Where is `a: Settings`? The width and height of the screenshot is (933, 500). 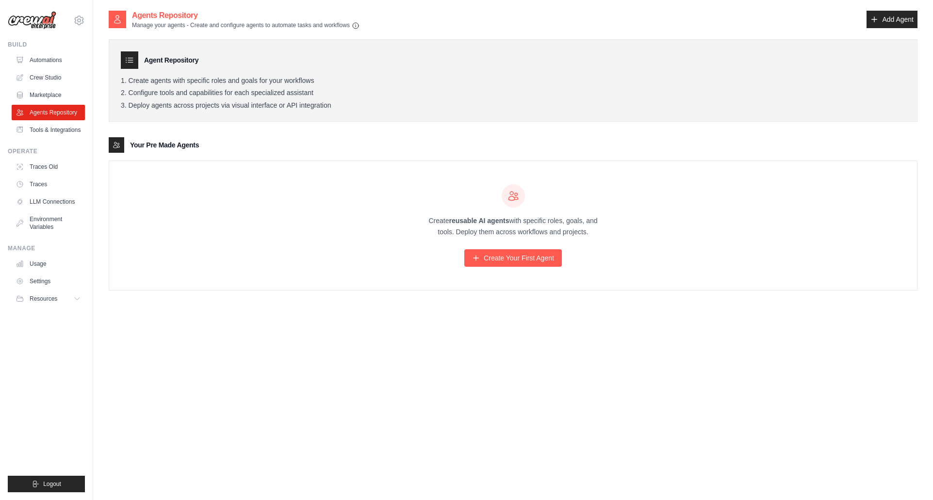
a: Settings is located at coordinates (48, 281).